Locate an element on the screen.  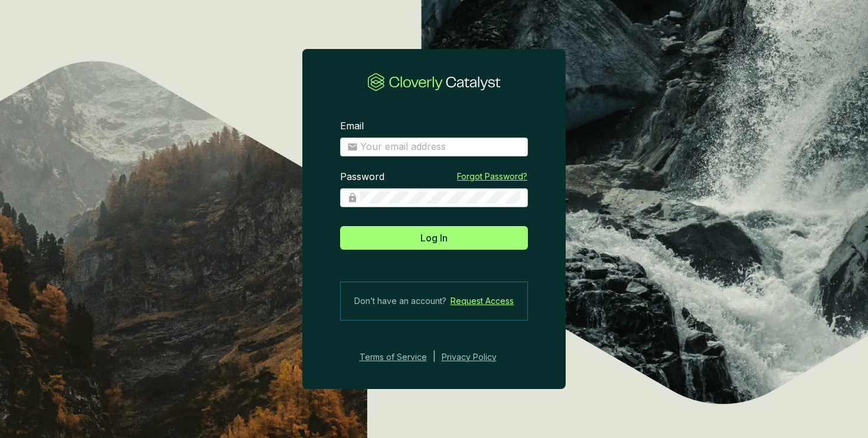
input: Email is located at coordinates (440, 147).